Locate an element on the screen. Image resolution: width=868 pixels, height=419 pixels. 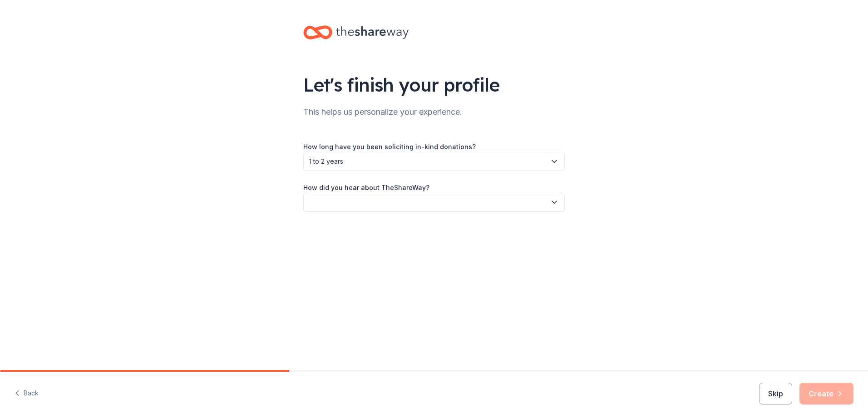
span: 1 to 2 years is located at coordinates (428, 161).